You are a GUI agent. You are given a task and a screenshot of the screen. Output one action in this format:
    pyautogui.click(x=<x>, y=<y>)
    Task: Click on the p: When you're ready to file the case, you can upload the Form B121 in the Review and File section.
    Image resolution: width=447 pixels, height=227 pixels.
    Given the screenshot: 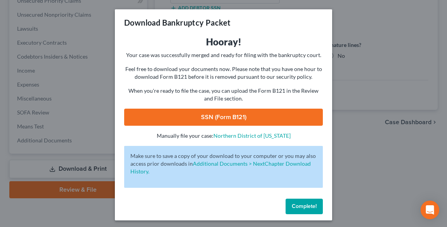 What is the action you would take?
    pyautogui.click(x=223, y=95)
    